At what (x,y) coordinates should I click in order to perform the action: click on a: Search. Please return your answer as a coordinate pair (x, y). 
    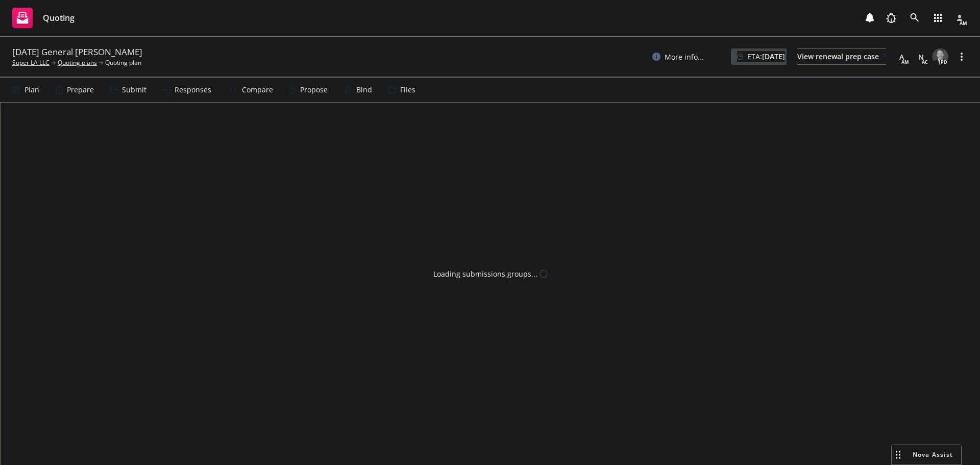
    Looking at the image, I should click on (915, 18).